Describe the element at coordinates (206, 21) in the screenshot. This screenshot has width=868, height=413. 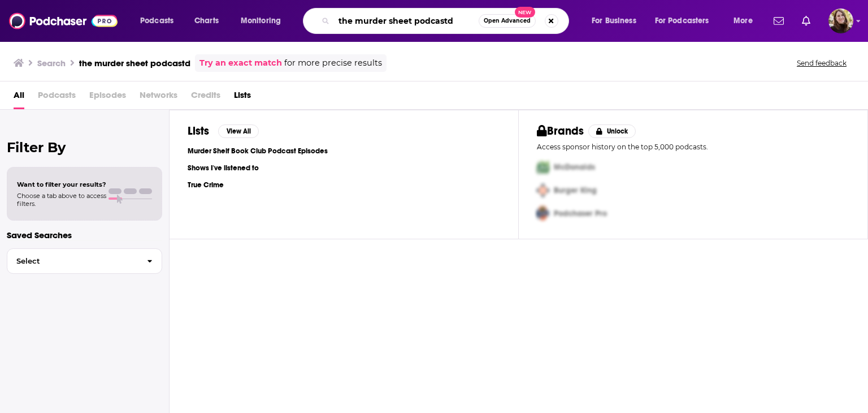
I see `span: Charts` at that location.